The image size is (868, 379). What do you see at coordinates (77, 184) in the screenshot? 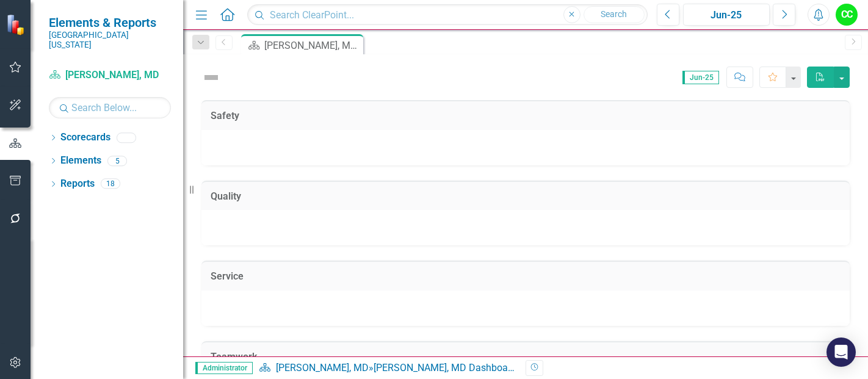
I see `a: Reports` at bounding box center [77, 184].